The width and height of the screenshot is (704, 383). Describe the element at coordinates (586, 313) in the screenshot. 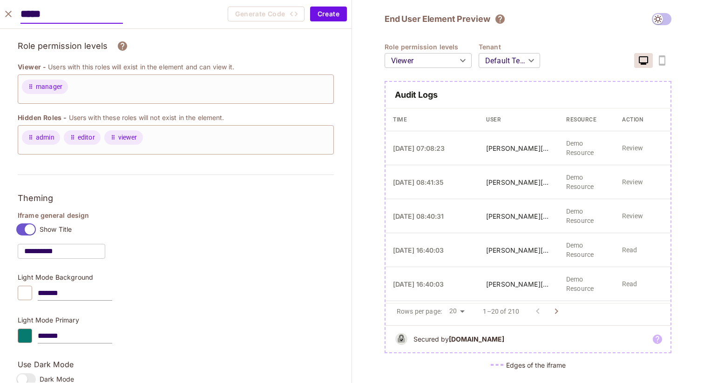

I see `td: Apple` at that location.